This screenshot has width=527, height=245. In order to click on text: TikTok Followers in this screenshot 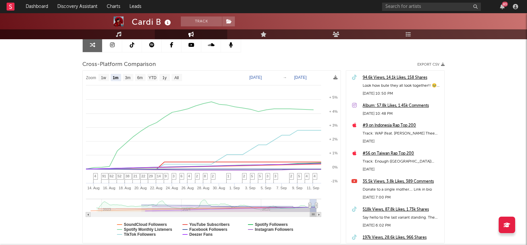, I will do `click(140, 234)`.